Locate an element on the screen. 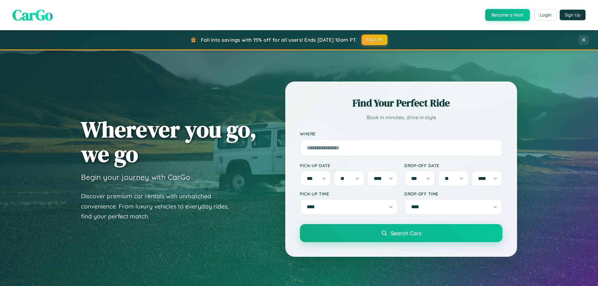  h1: Wherever you go, we go is located at coordinates (169, 142).